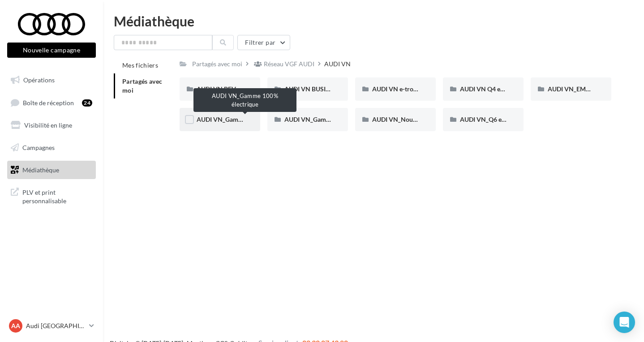 Image resolution: width=644 pixels, height=342 pixels. I want to click on div: Réseau VGF AUDI, so click(289, 64).